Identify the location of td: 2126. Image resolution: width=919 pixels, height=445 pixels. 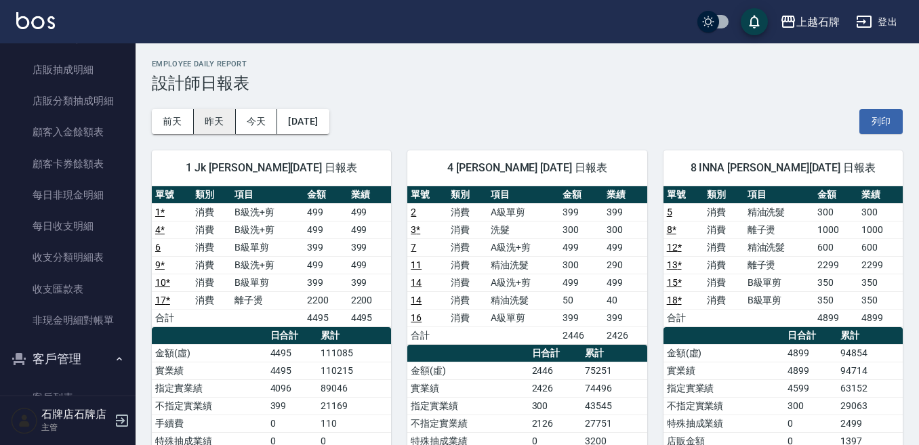
(555, 424).